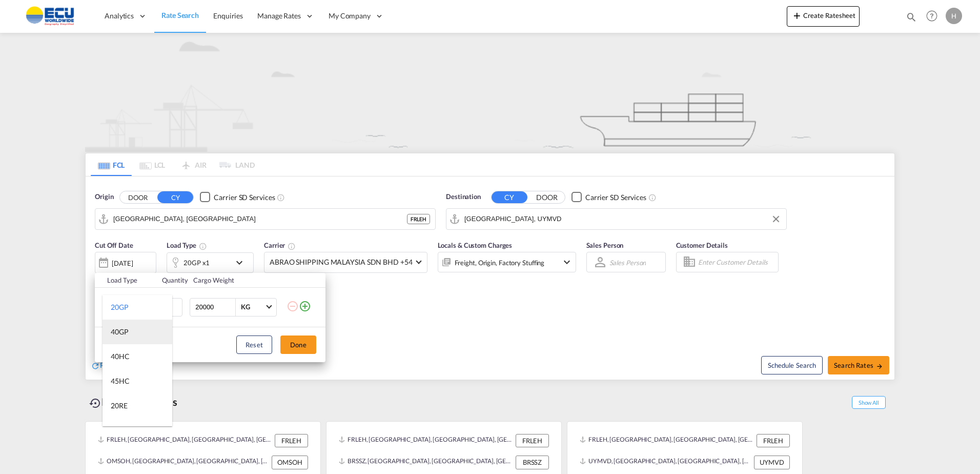  I want to click on div: 20GP, so click(120, 307).